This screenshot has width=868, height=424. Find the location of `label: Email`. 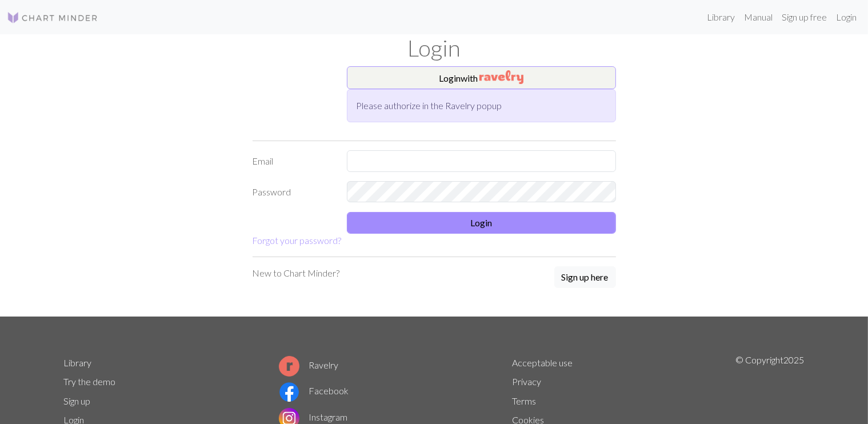

label: Email is located at coordinates (292, 162).